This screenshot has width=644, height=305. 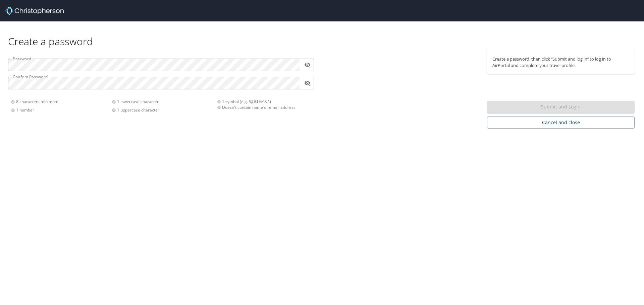 What do you see at coordinates (263, 108) in the screenshot?
I see `div: Doesn't contain name or email address` at bounding box center [263, 108].